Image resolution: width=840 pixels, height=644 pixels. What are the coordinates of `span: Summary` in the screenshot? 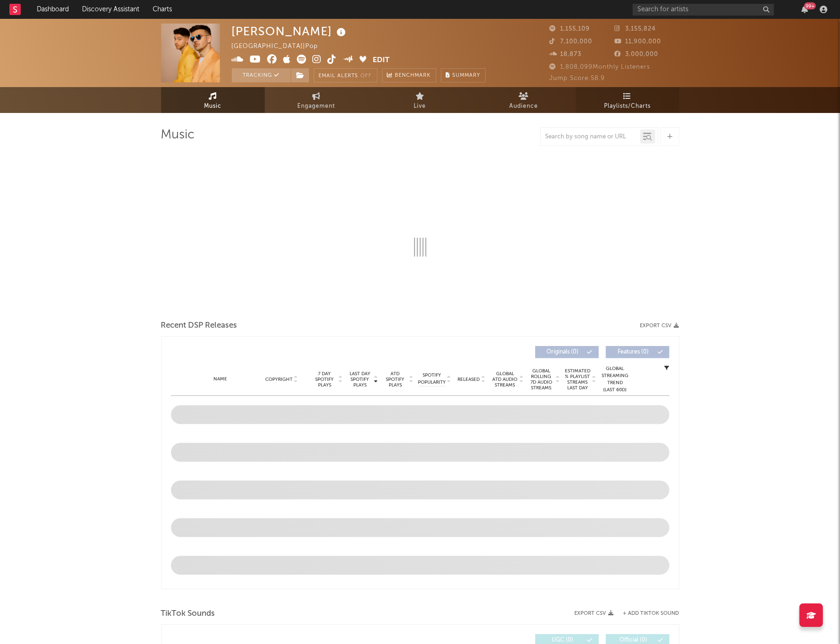 It's located at (466, 76).